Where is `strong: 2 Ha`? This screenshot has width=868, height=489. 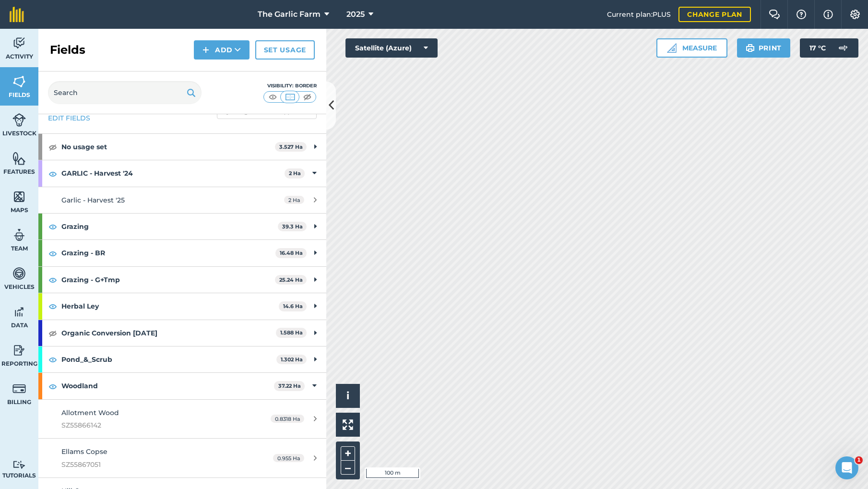
strong: 2 Ha is located at coordinates (294, 173).